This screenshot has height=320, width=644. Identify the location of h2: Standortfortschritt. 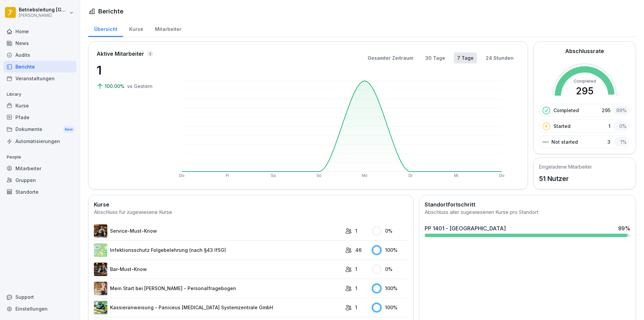
(527, 205).